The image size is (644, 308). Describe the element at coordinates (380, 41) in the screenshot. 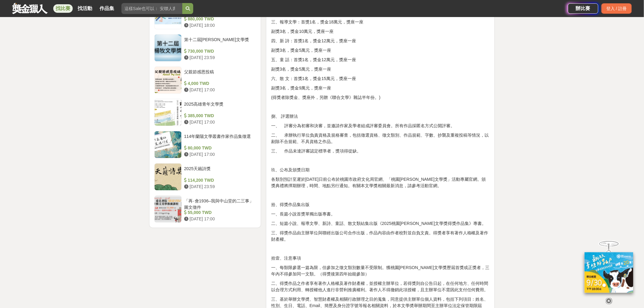

I see `p: 四、新 詩：首獎1名，獎金12萬元，獎座一座` at that location.